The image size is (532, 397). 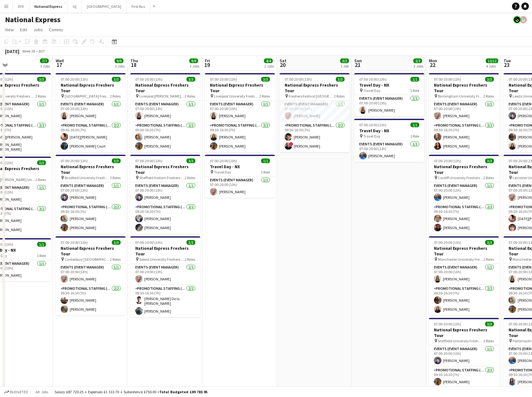 What do you see at coordinates (464, 113) in the screenshot?
I see `app-job-card: 07:00-20:00 (13h)3/3National Express Freshers Tour Birmingham University Freshers Fair2 RolesEven...` at bounding box center [464, 113].